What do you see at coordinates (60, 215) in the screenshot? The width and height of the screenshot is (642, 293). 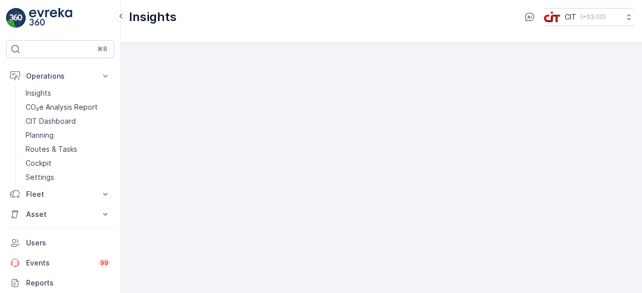 I see `p: Asset` at bounding box center [60, 215].